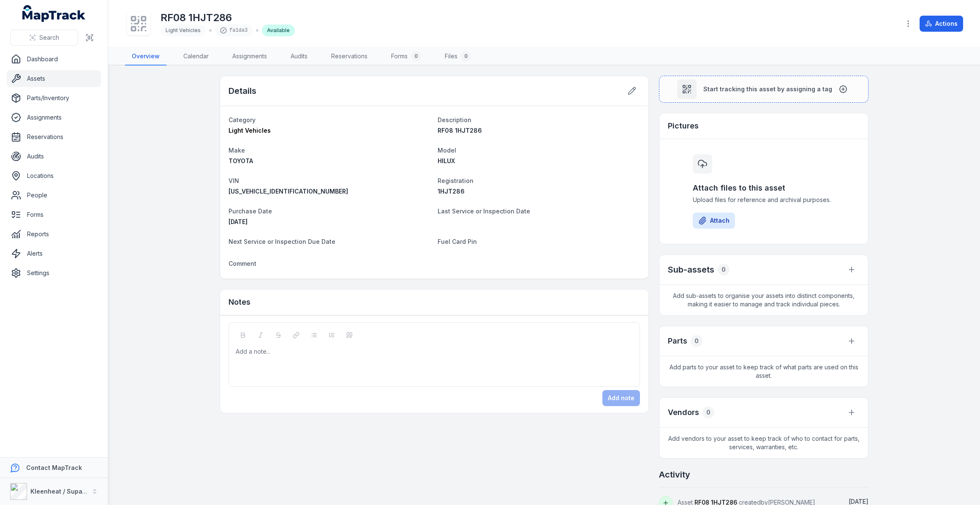 This screenshot has width=980, height=505. I want to click on h3: Pictures, so click(683, 126).